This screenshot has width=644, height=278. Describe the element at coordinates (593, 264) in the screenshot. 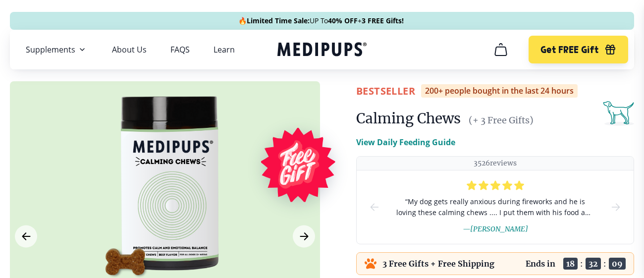

I see `span: 32` at that location.